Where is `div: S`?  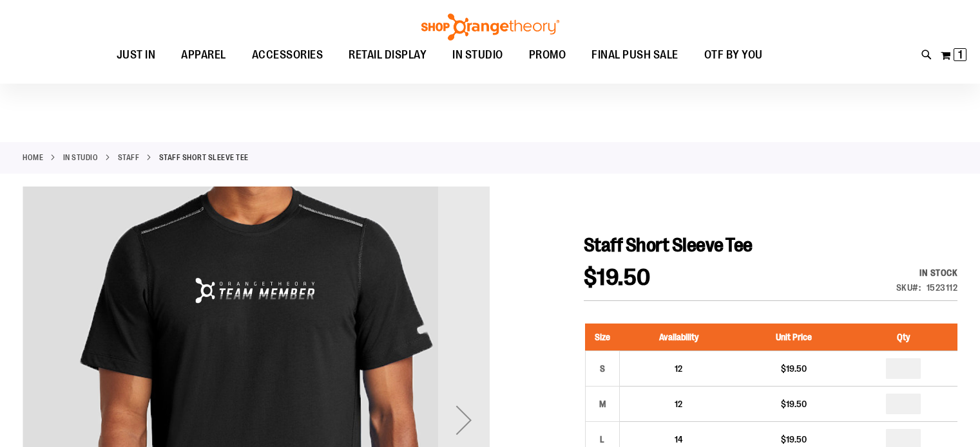 div: S is located at coordinates (603, 369).